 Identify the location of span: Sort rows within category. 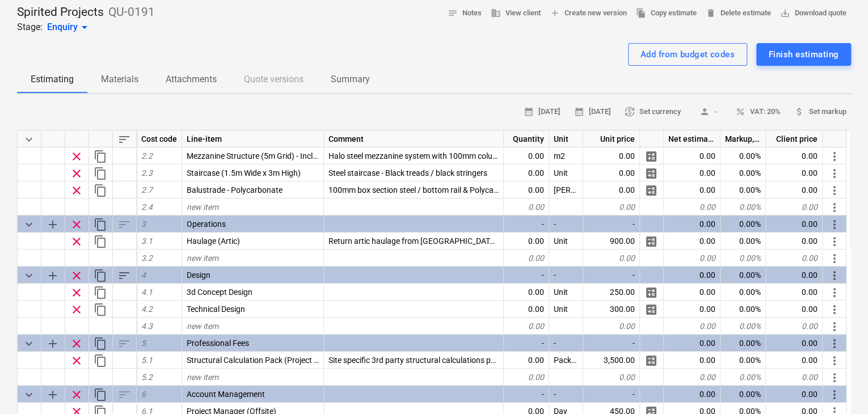
(124, 276).